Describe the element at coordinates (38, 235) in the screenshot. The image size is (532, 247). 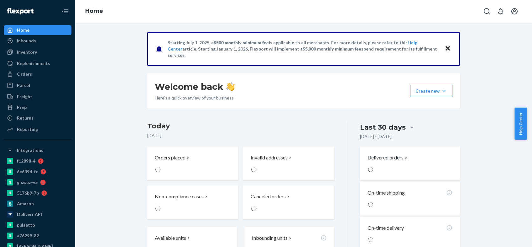
I see `a: a76299-82` at that location.